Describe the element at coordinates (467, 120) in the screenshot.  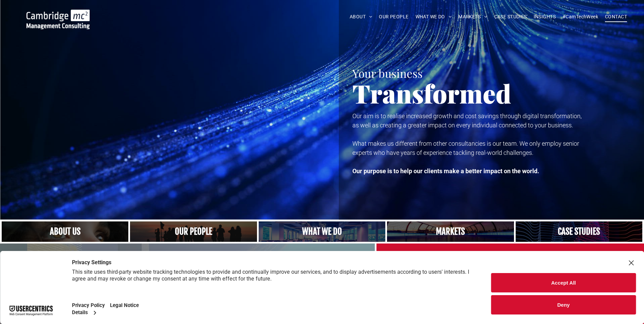
I see `span: Our aim is to realise increased growth and cost savings through digital transformation, as well a...` at that location.